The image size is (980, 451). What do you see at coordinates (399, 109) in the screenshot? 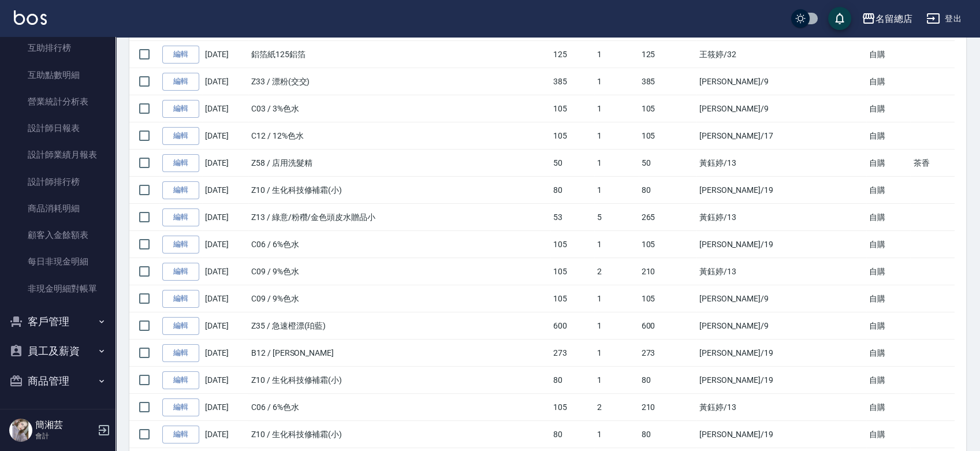
I see `td: C03 / 3%色水` at bounding box center [399, 109].